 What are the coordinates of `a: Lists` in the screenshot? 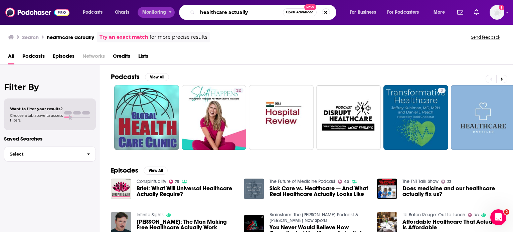 It's located at (143, 57).